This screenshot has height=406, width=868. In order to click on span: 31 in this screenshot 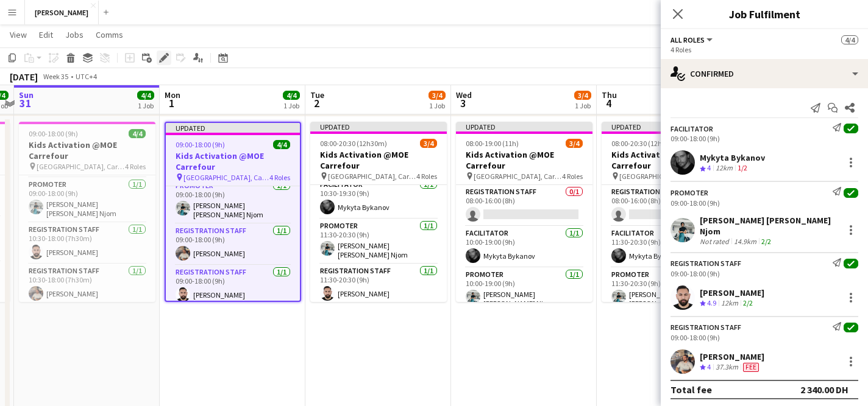, I will do `click(25, 103)`.